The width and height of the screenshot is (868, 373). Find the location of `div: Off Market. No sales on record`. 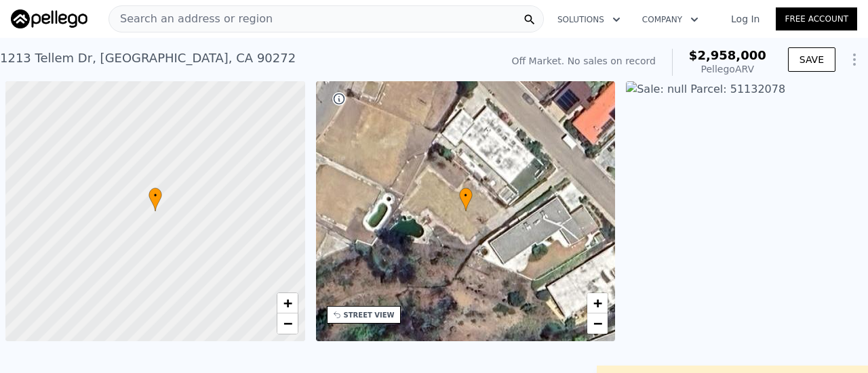

div: Off Market. No sales on record is located at coordinates (584, 61).